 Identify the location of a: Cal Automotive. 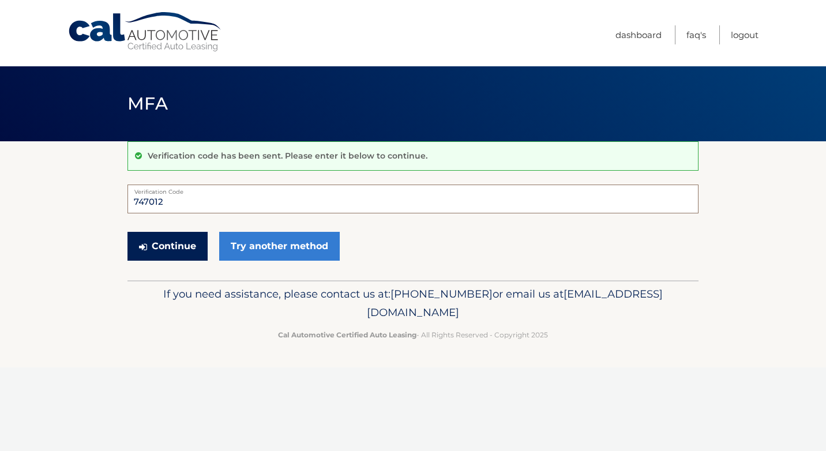
(145, 32).